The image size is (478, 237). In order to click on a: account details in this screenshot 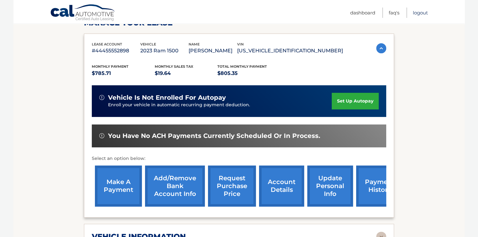, I will do `click(281, 186)`.